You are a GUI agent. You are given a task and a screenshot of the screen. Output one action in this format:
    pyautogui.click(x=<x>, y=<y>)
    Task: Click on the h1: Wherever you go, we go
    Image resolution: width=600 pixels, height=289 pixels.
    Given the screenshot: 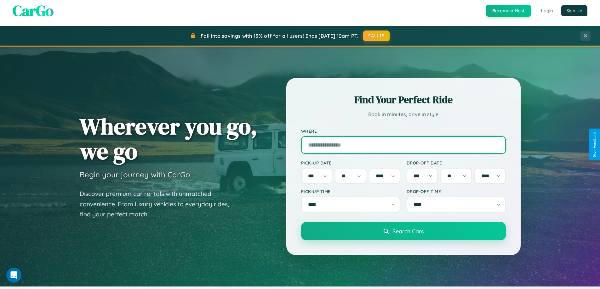 What is the action you would take?
    pyautogui.click(x=168, y=139)
    